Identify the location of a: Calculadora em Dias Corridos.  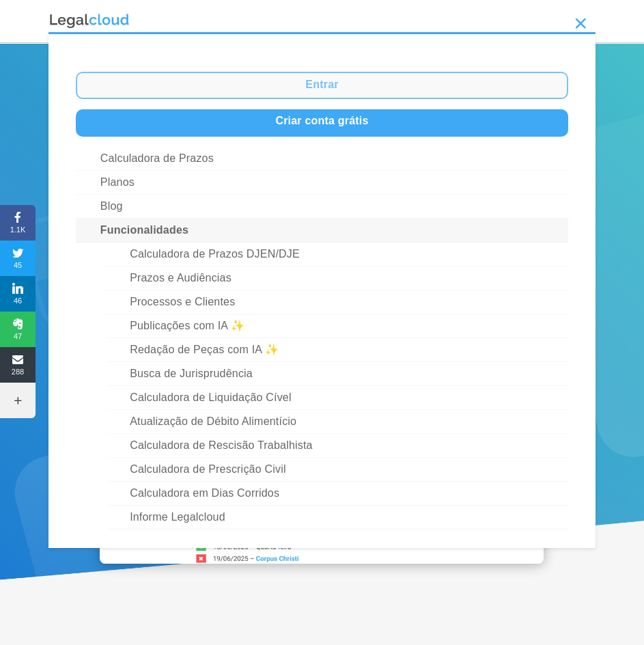
(337, 493).